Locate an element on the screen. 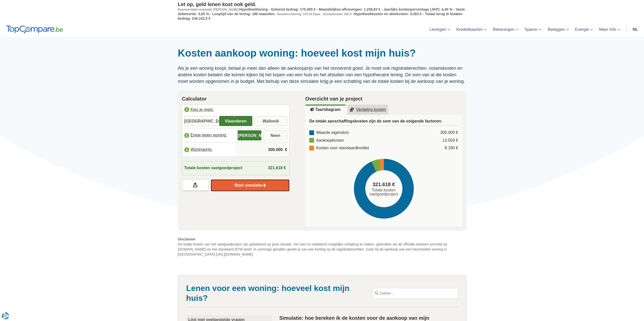 The image size is (644, 321). a: nl is located at coordinates (635, 29).